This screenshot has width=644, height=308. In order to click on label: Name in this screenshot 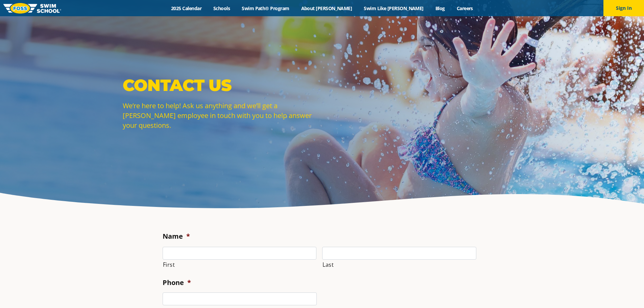, I will do `click(176, 236)`.